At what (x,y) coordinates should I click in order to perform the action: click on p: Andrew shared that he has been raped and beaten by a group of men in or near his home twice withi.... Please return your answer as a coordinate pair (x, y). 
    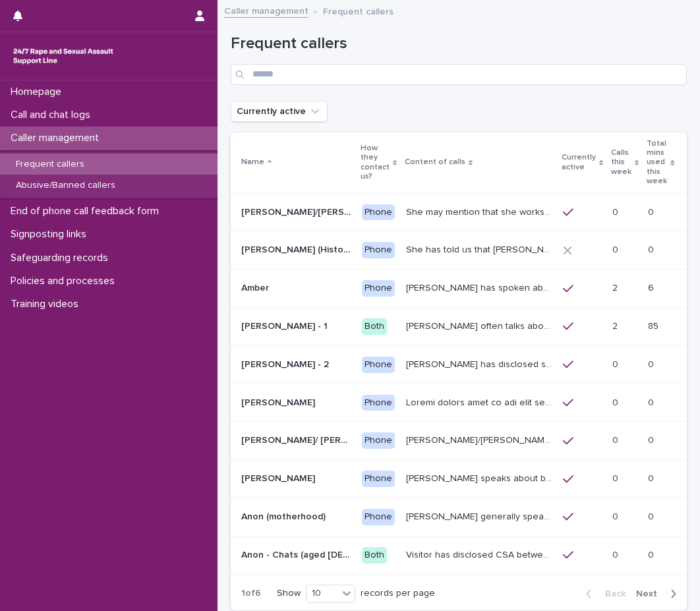
    Looking at the image, I should click on (480, 401).